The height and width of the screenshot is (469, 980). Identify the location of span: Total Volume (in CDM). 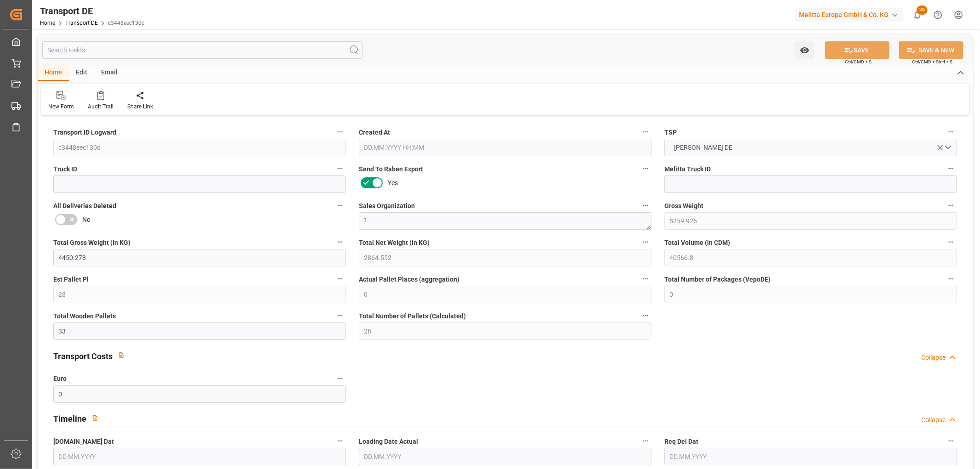
(697, 242).